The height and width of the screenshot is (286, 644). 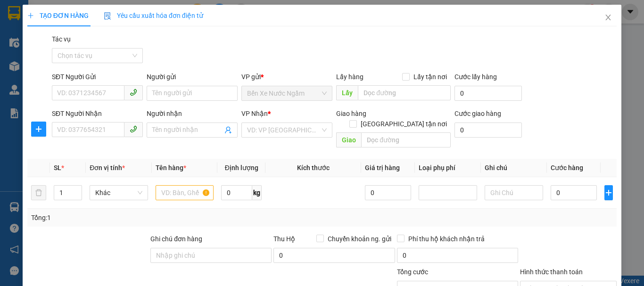 I want to click on div: Tổng: 1, so click(x=140, y=218).